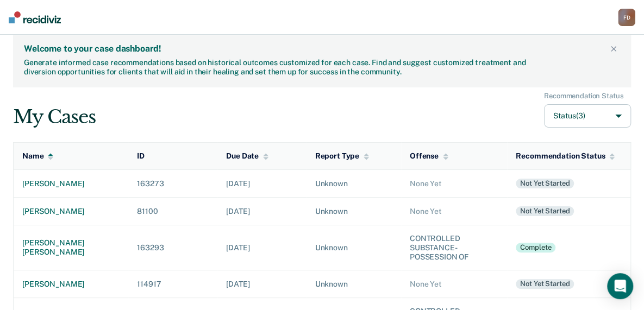 This screenshot has width=644, height=310. Describe the element at coordinates (173, 284) in the screenshot. I see `td: 114917` at that location.